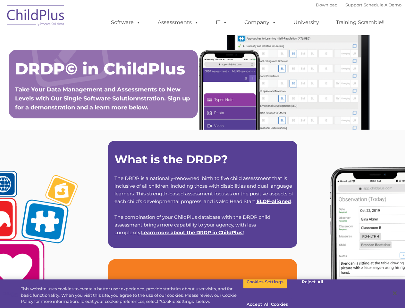 The height and width of the screenshot is (308, 405). What do you see at coordinates (102, 98) in the screenshot?
I see `span: Take Your Data Management and Assessments to New Levels with Our Single Software Solutionnstratio...` at bounding box center [102, 98].